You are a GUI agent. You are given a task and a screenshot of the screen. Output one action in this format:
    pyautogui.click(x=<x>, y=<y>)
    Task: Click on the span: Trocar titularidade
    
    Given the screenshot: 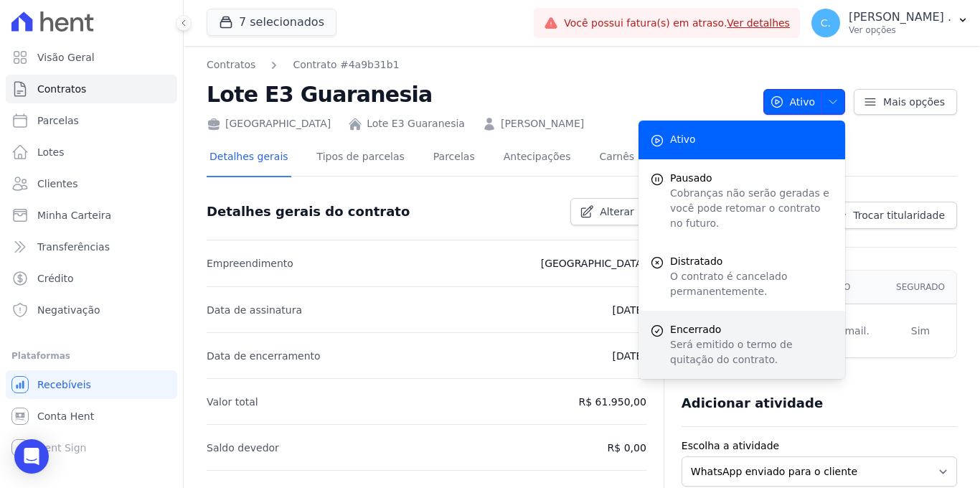 What is the action you would take?
    pyautogui.click(x=898, y=216)
    